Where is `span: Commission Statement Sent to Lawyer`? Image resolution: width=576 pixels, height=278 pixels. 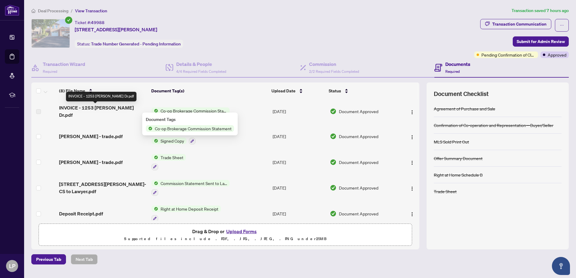
span: Commission Statement Sent to Lawyer is located at coordinates (194, 183).